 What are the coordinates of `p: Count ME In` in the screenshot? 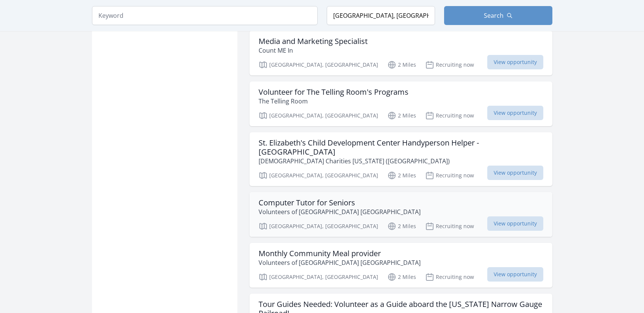 It's located at (313, 50).